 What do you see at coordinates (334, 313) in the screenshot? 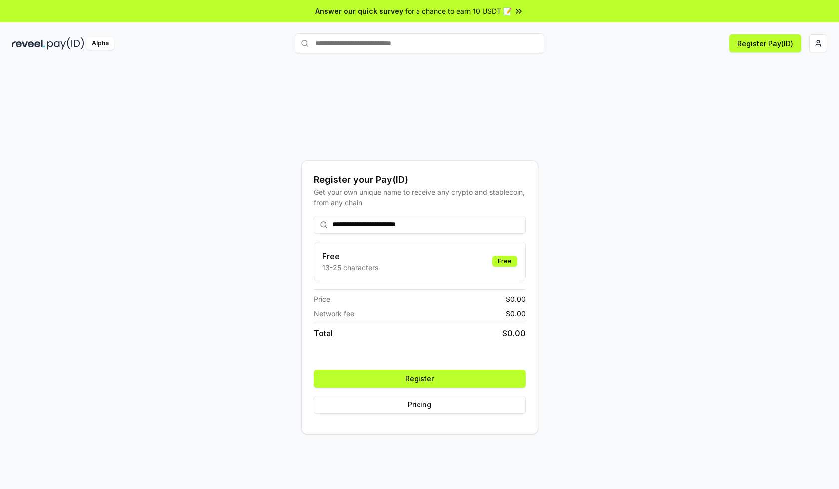
I see `span: Network fee` at bounding box center [334, 313].